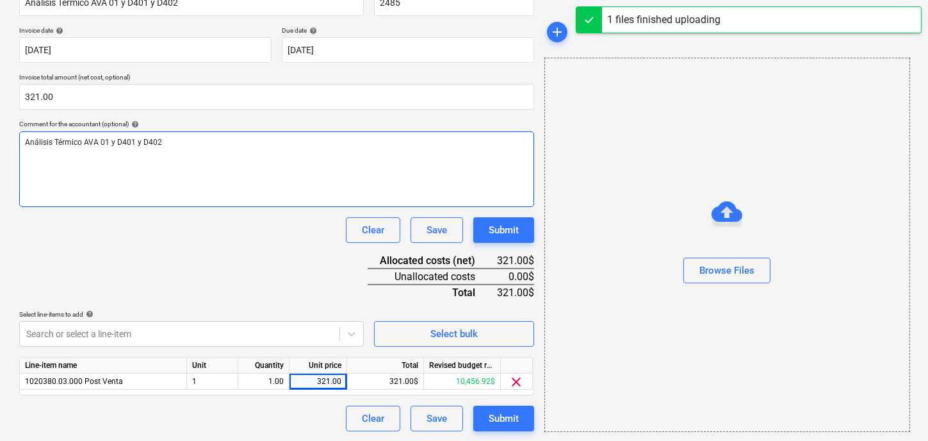 The image size is (928, 441). Describe the element at coordinates (277, 97) in the screenshot. I see `input: Invoice total amount (net cost, optional)` at that location.